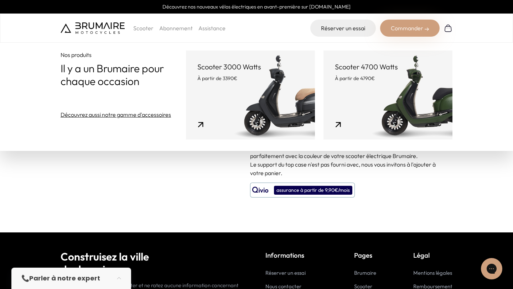  What do you see at coordinates (93, 28) in the screenshot?
I see `img: Brumaire Motocycles` at bounding box center [93, 28].